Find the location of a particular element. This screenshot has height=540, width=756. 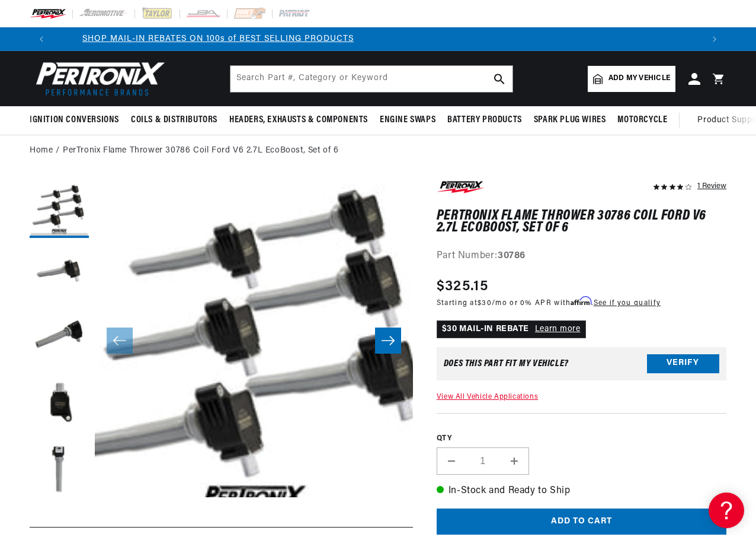

button: Add to cart is located at coordinates (581, 522).